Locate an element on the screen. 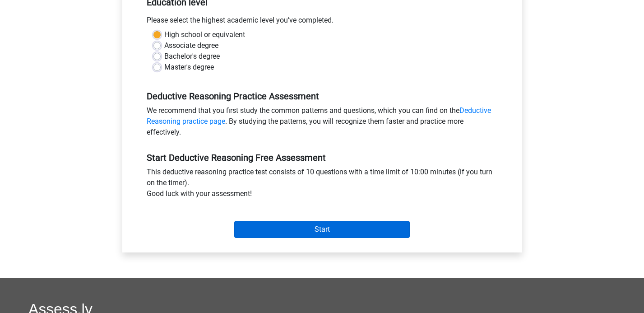 This screenshot has height=313, width=644. div: Please select the highest academic level you’ve completed. is located at coordinates (322, 22).